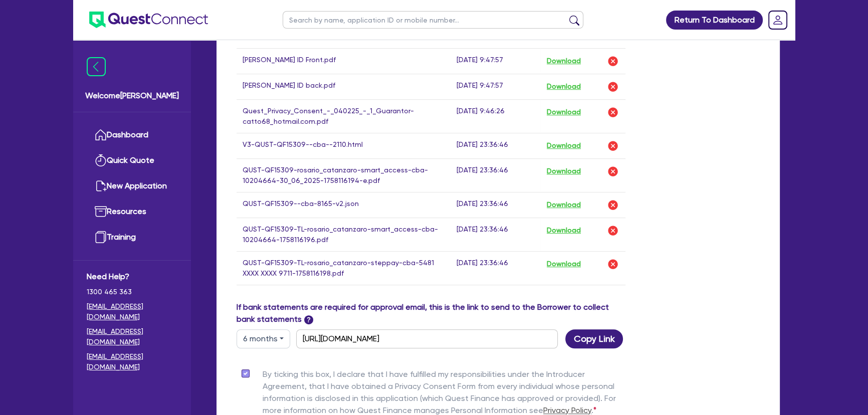 The height and width of the screenshot is (415, 868). I want to click on a: Quick Quote, so click(132, 160).